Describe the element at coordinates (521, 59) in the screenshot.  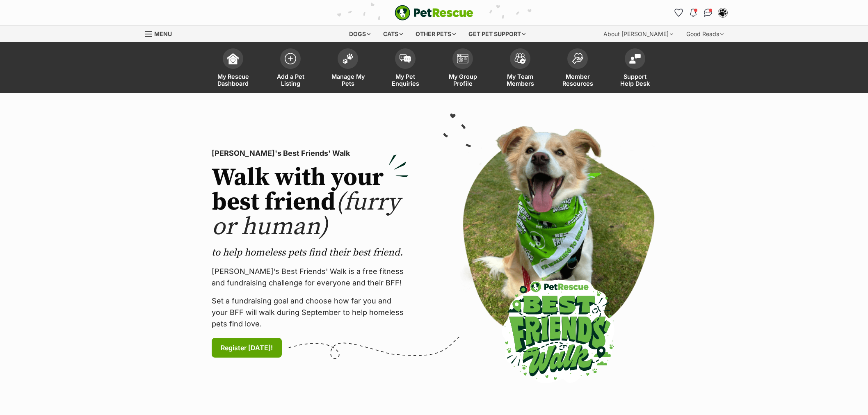
I see `img: team-members-icon-5396bd8760b3fe7c0b43da4ab00e1e3bb1a5d9ba89233759b79545d2d3fc5d0d.svg` at that location.